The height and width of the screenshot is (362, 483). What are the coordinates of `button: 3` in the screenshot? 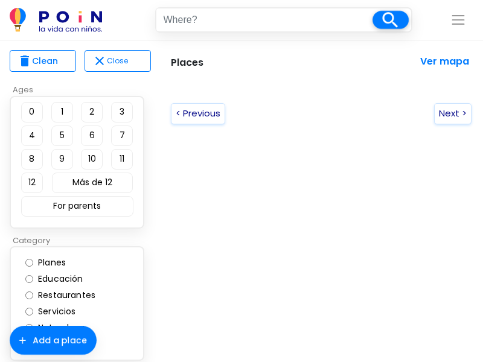 It's located at (122, 112).